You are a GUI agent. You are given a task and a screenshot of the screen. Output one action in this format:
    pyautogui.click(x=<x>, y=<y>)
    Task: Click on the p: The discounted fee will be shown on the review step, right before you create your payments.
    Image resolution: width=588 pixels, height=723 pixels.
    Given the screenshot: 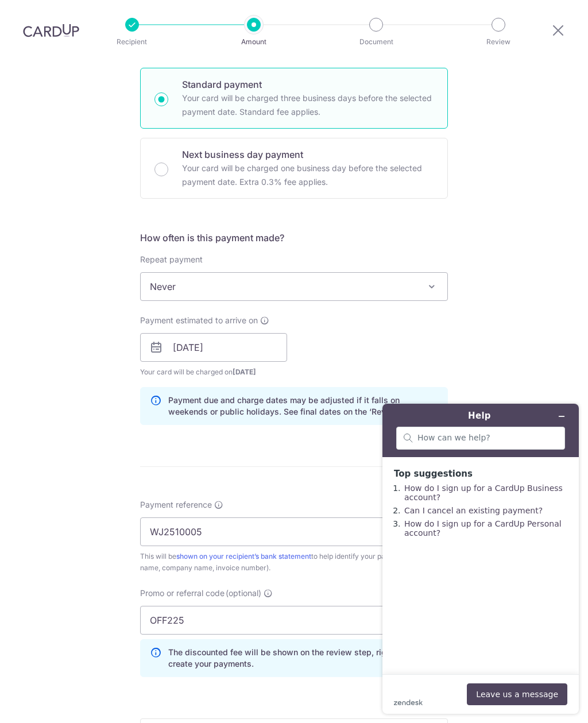 What is the action you would take?
    pyautogui.click(x=303, y=658)
    